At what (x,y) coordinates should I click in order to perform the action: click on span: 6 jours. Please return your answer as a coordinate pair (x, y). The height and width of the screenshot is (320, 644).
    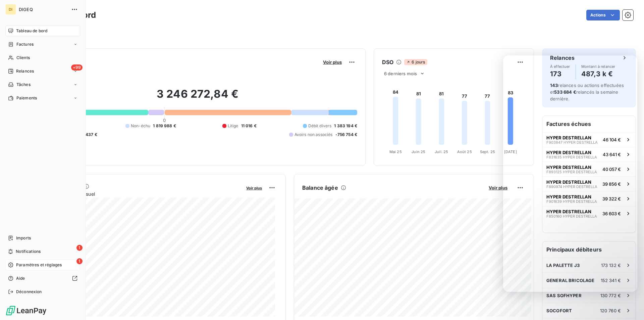
    Looking at the image, I should click on (416, 62).